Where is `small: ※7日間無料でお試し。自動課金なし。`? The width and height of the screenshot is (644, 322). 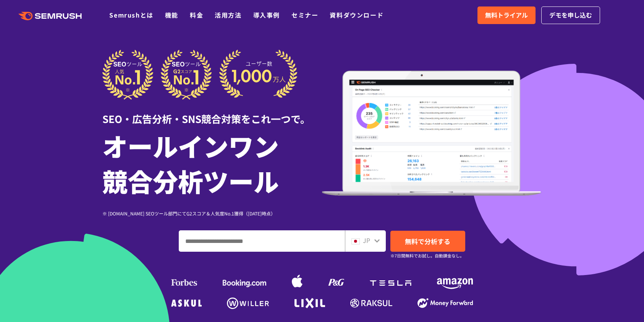
small: ※7日間無料でお試し。自動課金なし。 is located at coordinates (427, 256).